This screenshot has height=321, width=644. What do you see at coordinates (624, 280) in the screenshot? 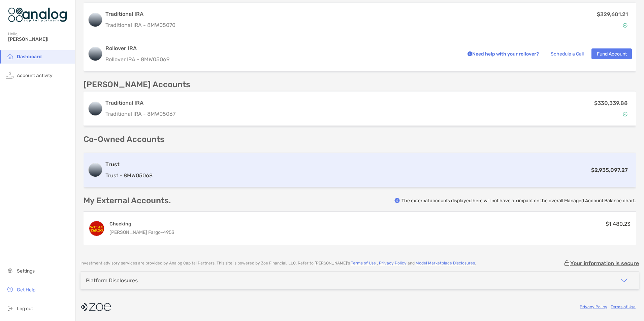
I see `img: icon arrow` at bounding box center [624, 280].